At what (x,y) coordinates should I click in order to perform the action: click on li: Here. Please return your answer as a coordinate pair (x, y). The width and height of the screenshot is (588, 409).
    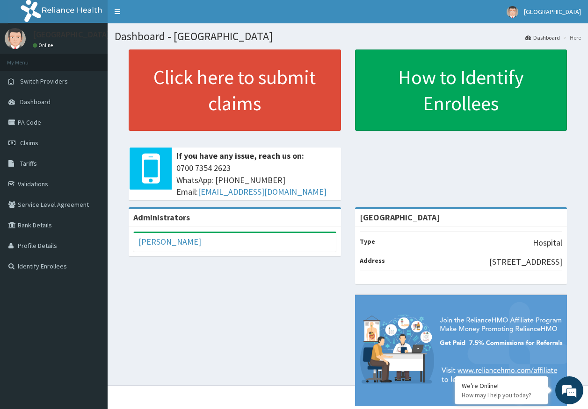
    Looking at the image, I should click on (570, 37).